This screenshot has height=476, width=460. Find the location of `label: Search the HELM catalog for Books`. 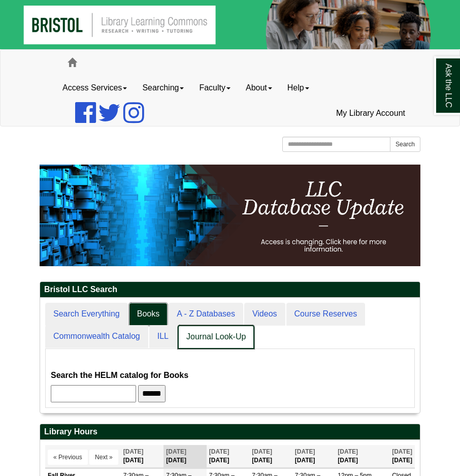

label: Search the HELM catalog for Books is located at coordinates (119, 375).